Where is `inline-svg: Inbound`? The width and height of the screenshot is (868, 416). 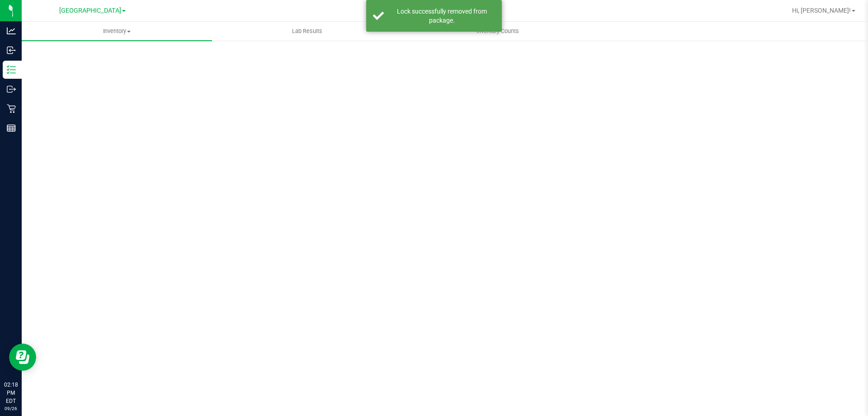
inline-svg: Inbound is located at coordinates (11, 50).